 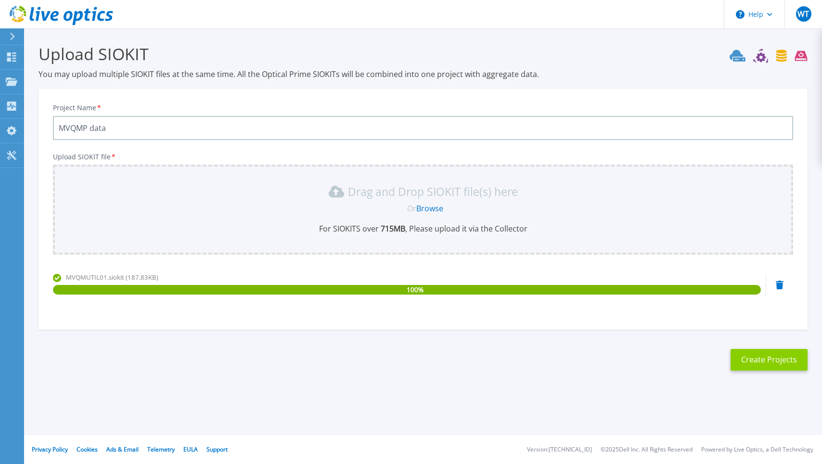 I want to click on input: Enter Project Name, so click(x=423, y=128).